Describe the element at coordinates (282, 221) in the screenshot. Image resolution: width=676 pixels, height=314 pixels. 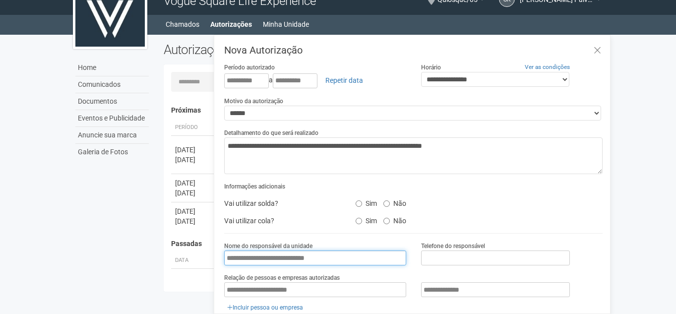
I see `div: Vai utilizar cola?` at that location.